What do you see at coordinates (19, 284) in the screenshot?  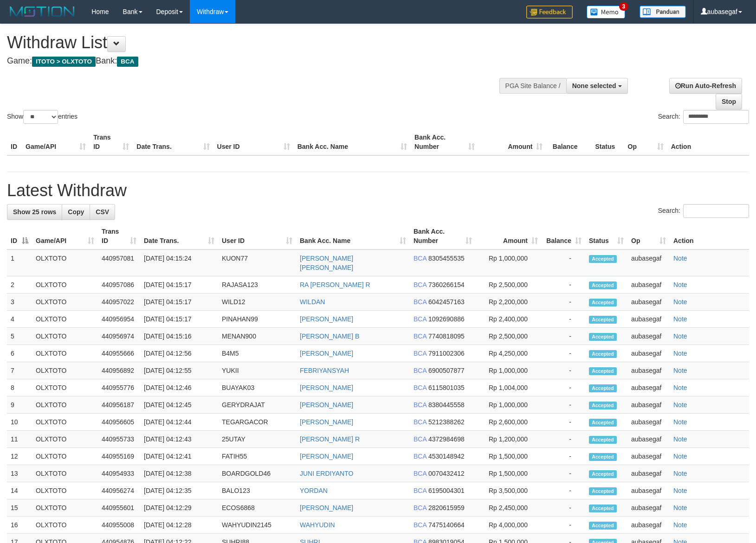 I see `td: 2` at bounding box center [19, 284].